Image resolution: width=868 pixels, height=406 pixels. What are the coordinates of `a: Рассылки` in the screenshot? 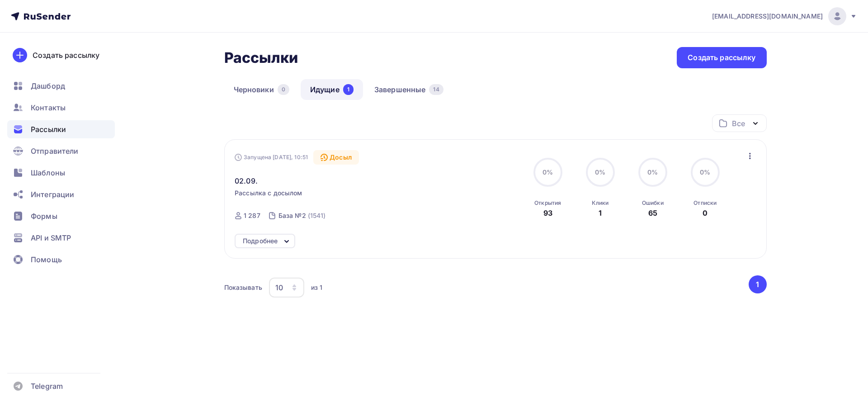 It's located at (61, 130).